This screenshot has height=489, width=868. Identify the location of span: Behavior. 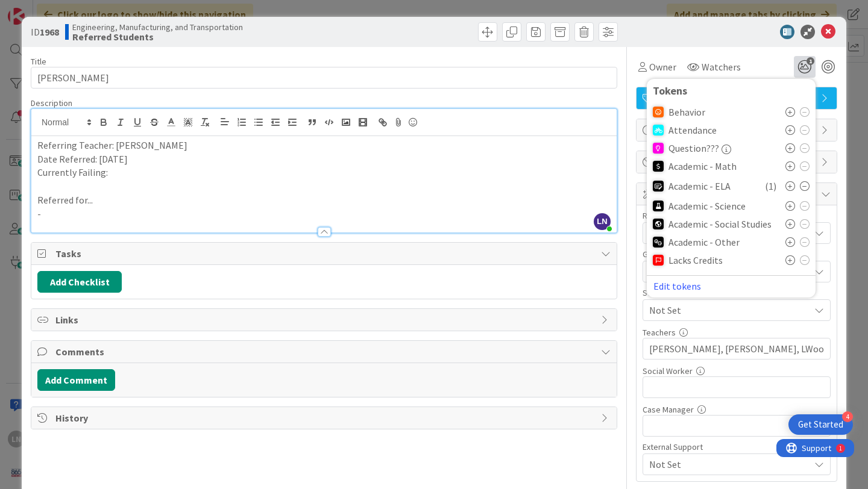
(686, 112).